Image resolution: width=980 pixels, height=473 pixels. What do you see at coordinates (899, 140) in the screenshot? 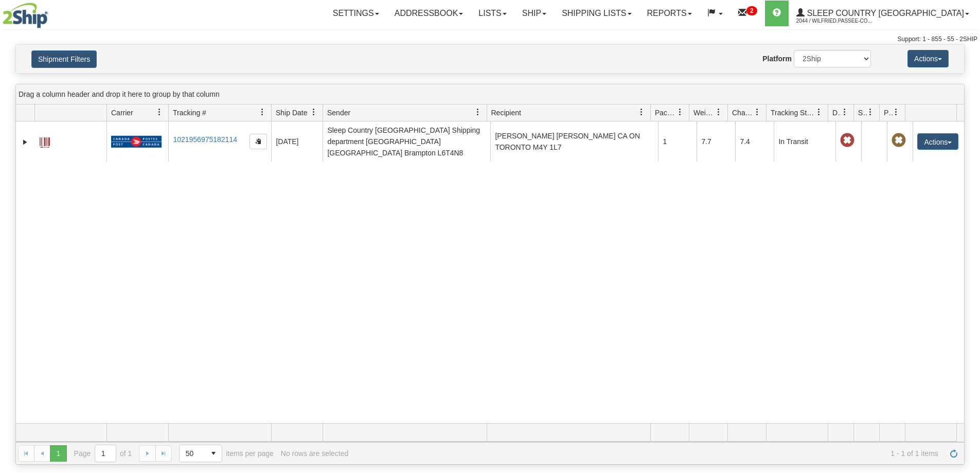
I see `span: Pickup Not Assigned` at bounding box center [899, 140].